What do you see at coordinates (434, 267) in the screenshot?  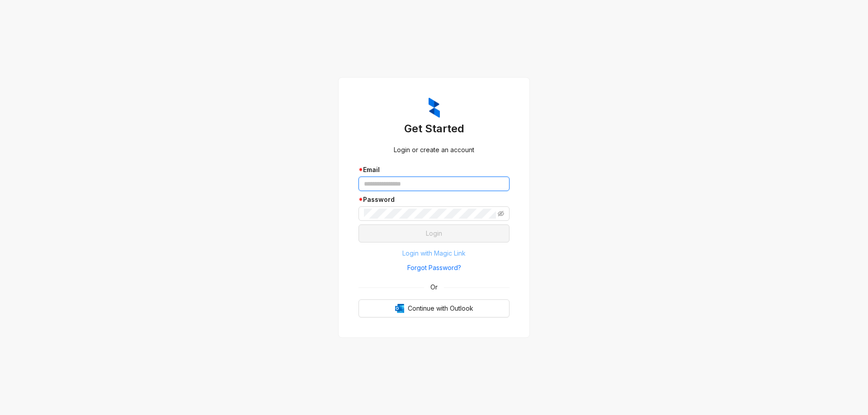 I see `span: Forgot Password?` at bounding box center [434, 267].